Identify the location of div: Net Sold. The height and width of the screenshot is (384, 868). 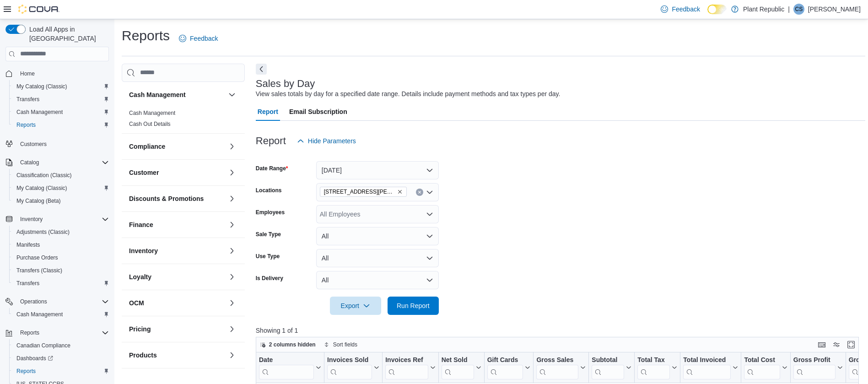
(457, 360).